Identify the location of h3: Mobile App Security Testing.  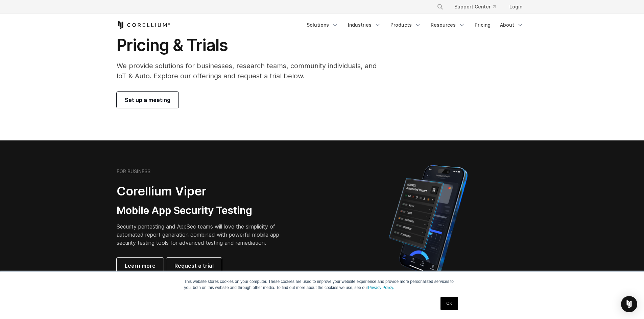
(203, 211).